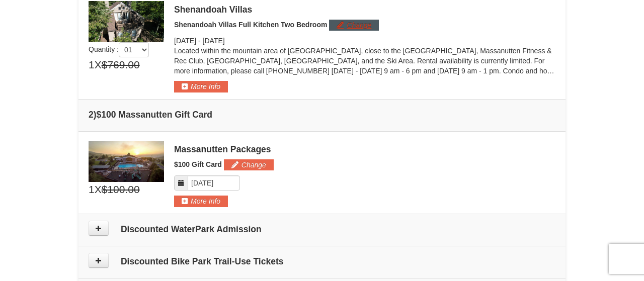 The height and width of the screenshot is (281, 644). I want to click on span: $100.00, so click(121, 189).